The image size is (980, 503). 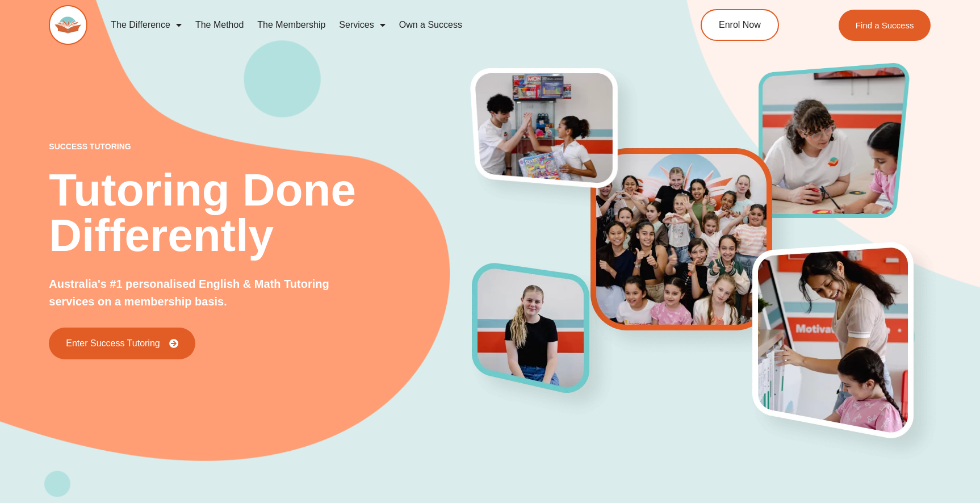 I want to click on a: Own a Success, so click(x=430, y=25).